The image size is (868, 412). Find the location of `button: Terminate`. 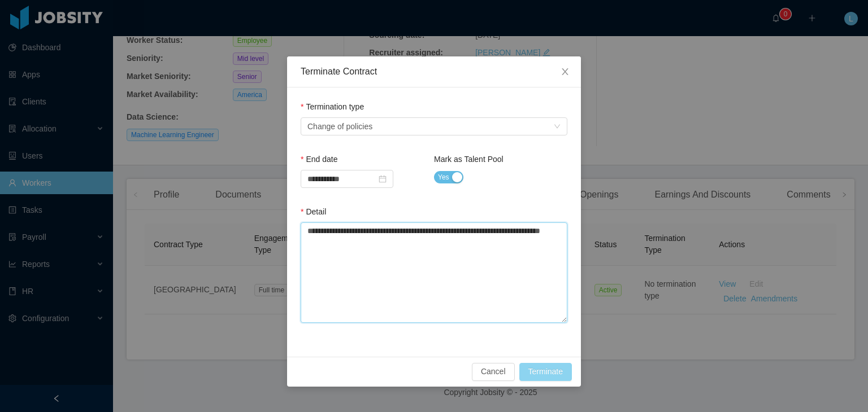

button: Terminate is located at coordinates (545, 372).